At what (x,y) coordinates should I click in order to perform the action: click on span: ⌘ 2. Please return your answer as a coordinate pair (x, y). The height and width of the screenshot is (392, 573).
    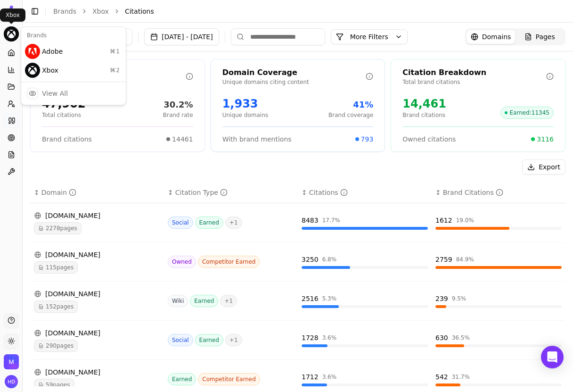
    Looking at the image, I should click on (115, 71).